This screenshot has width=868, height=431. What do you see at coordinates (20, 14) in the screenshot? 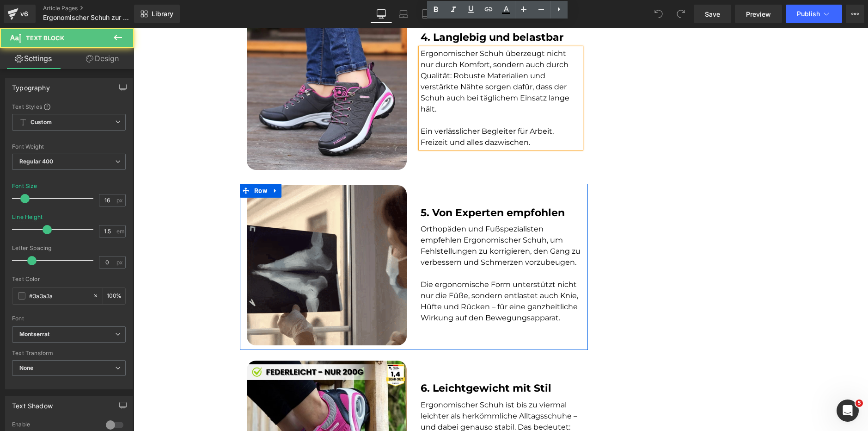
I see `a: v6` at bounding box center [20, 14].